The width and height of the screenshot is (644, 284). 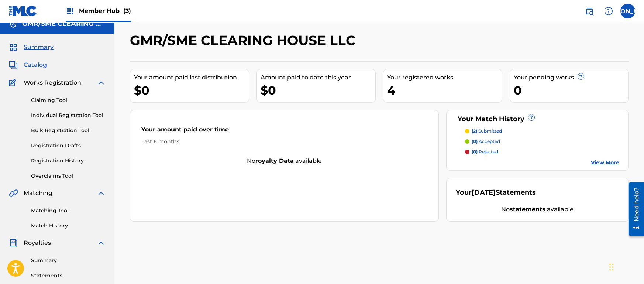 What do you see at coordinates (611, 267) in the screenshot?
I see `div: Drag` at bounding box center [611, 267].